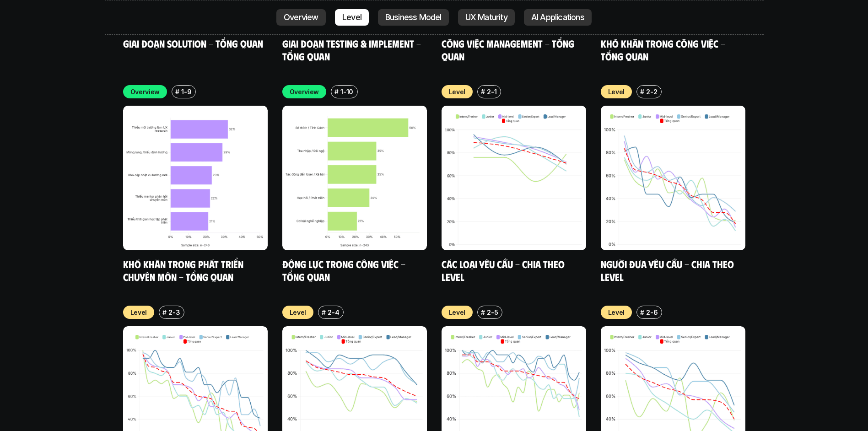 This screenshot has height=431, width=868. What do you see at coordinates (193, 43) in the screenshot?
I see `a: Giai đoạn Solution - Tổng quan` at bounding box center [193, 43].